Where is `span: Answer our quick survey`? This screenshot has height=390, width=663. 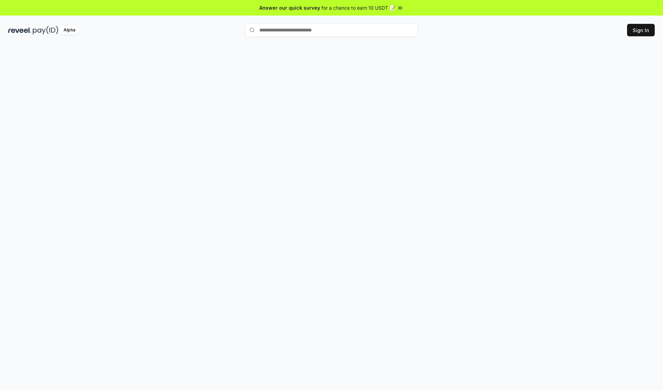
span: Answer our quick survey is located at coordinates (290, 8).